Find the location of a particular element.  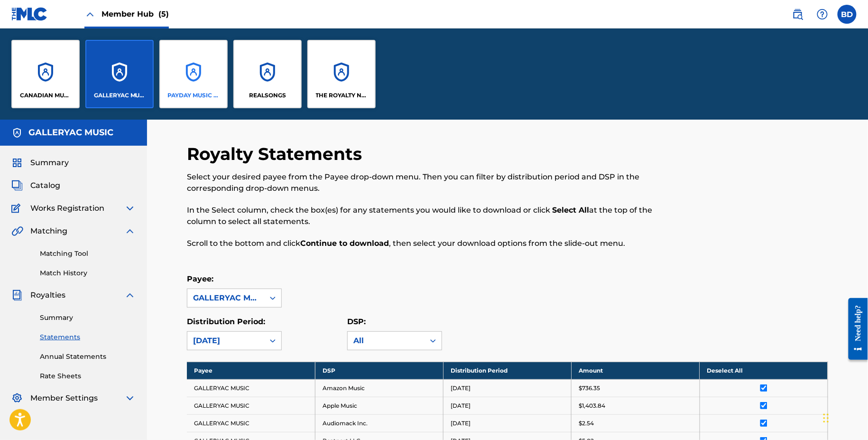

div: Need help? is located at coordinates (17, 32).